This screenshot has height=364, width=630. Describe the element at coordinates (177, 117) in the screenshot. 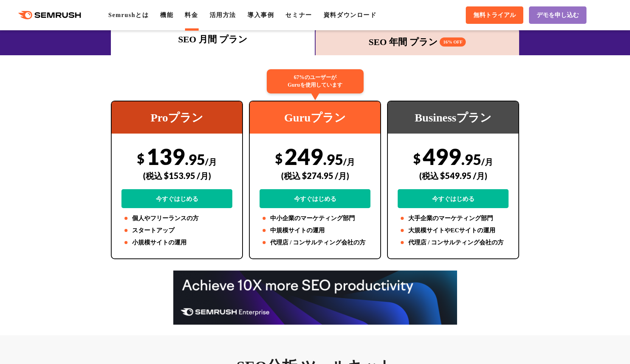

I see `div: Proプラン` at that location.